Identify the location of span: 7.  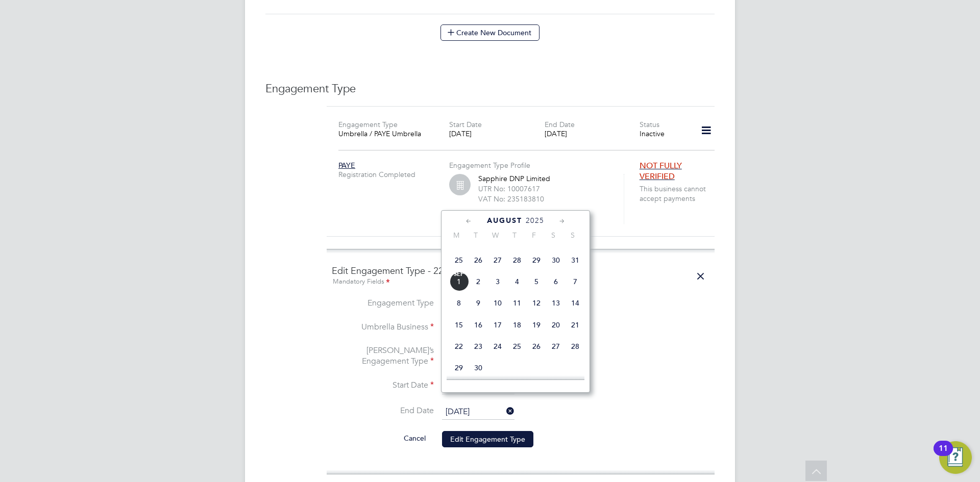
(575, 281).